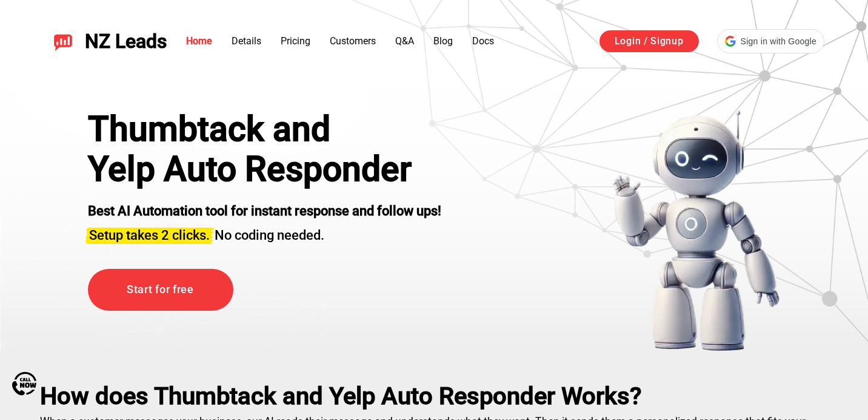  What do you see at coordinates (778, 41) in the screenshot?
I see `span: Sign in with Google` at bounding box center [778, 41].